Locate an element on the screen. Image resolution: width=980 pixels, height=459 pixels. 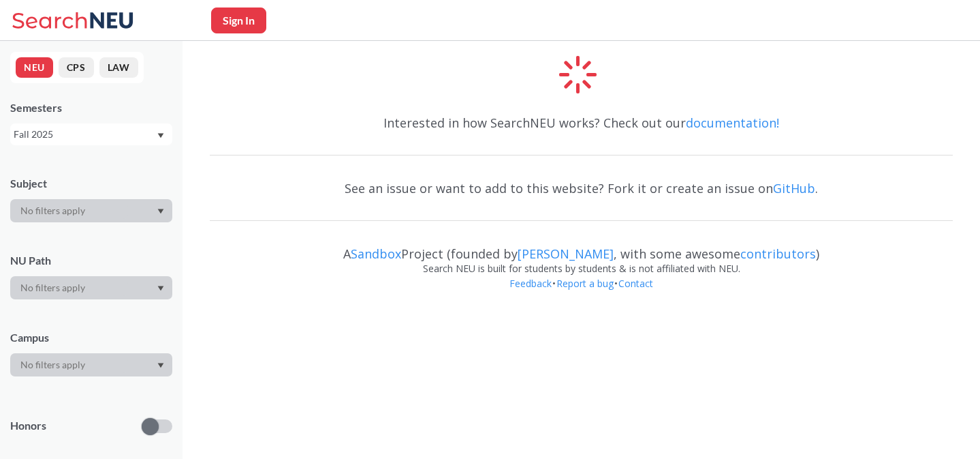
button: NEU is located at coordinates (34, 67).